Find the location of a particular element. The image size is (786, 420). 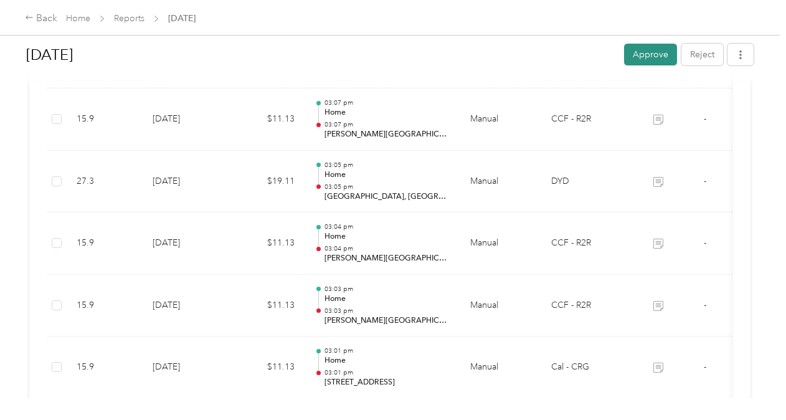

button: Reject is located at coordinates (702, 54).